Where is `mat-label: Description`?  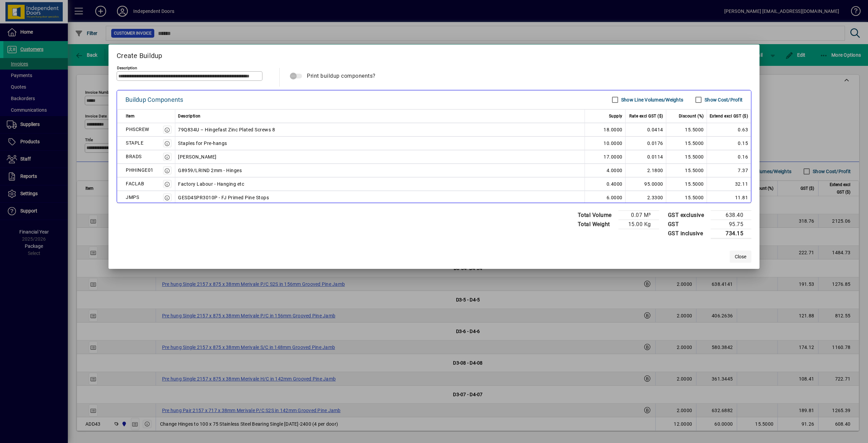
mat-label: Description is located at coordinates (127, 68).